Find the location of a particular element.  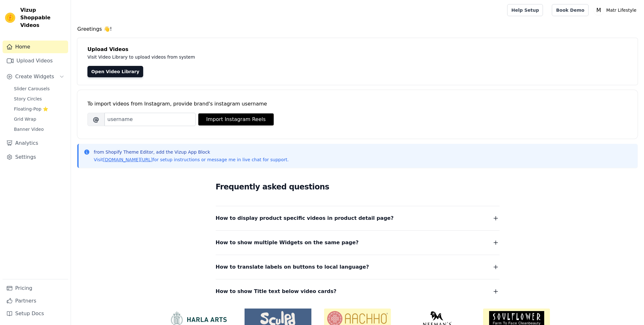

p: Matr Lifestyle is located at coordinates (621, 10).